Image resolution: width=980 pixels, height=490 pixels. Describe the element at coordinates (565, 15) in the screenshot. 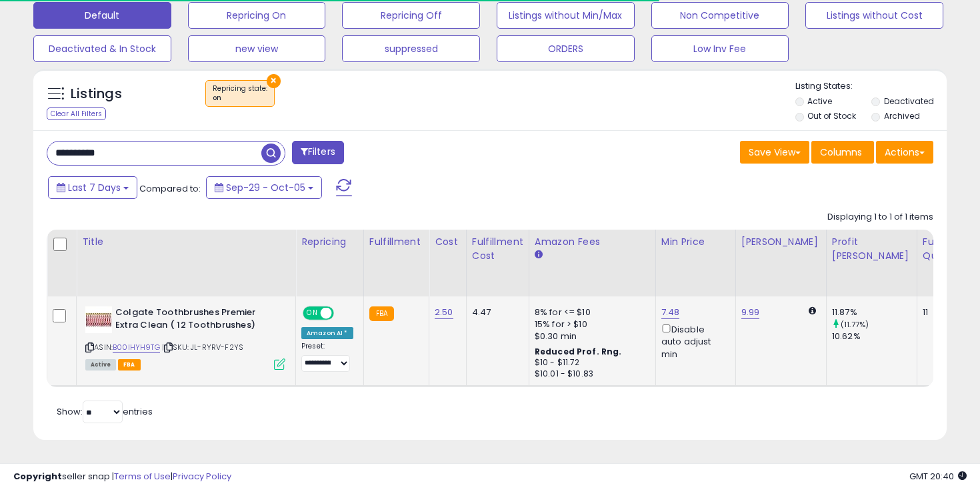

I see `button: Listings without Min/Max` at that location.